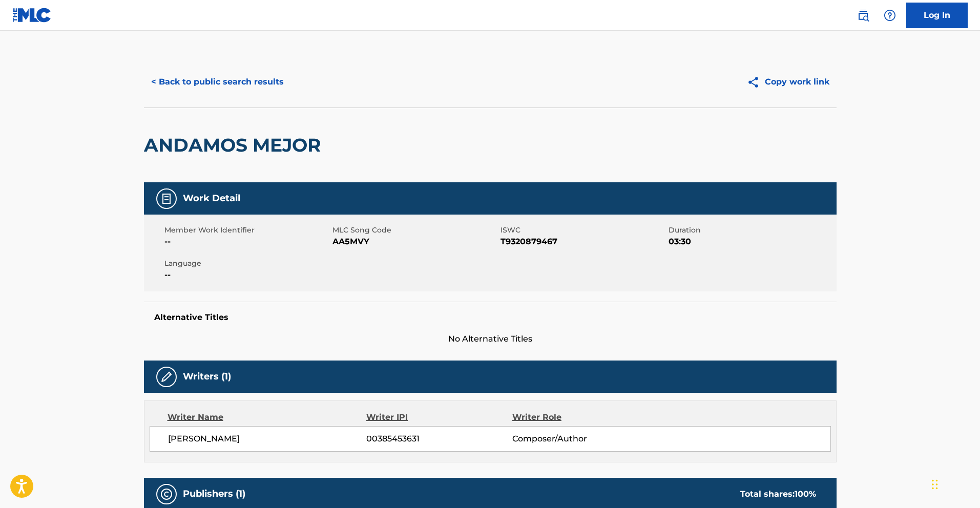 This screenshot has height=508, width=980. What do you see at coordinates (166, 199) in the screenshot?
I see `img: Work Detail` at bounding box center [166, 199].